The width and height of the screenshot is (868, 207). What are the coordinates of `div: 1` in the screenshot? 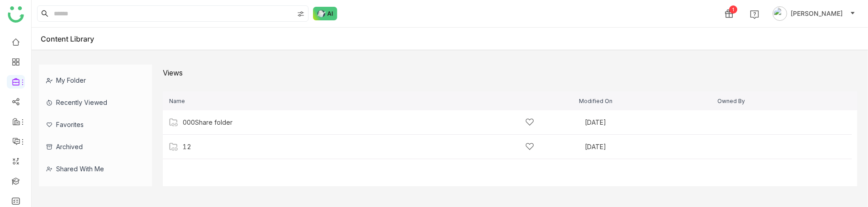 It's located at (733, 10).